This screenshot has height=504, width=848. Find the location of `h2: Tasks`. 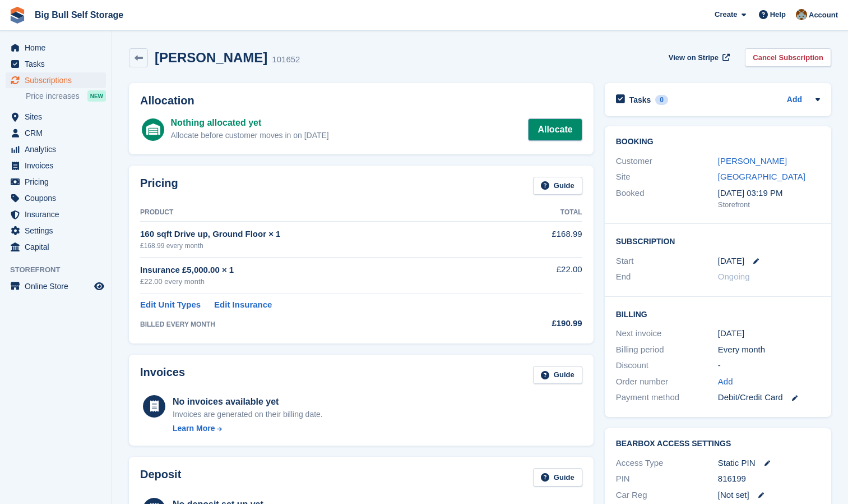

h2: Tasks is located at coordinates (640, 100).